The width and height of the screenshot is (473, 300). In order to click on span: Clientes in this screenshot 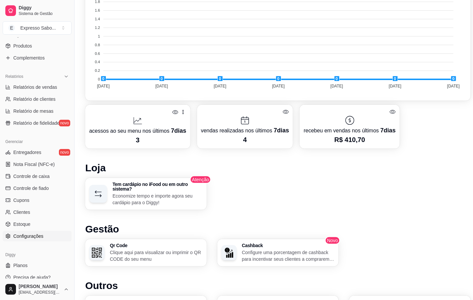, I will do `click(22, 212)`.